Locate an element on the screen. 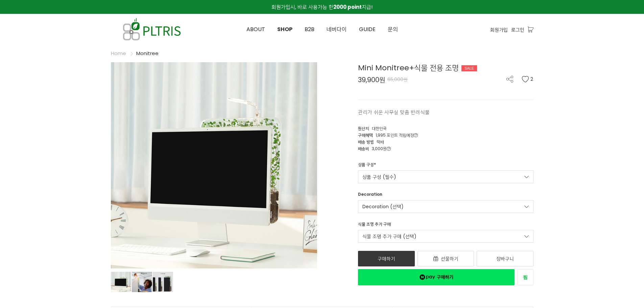 This screenshot has height=308, width=644. span: 2 is located at coordinates (532, 79).